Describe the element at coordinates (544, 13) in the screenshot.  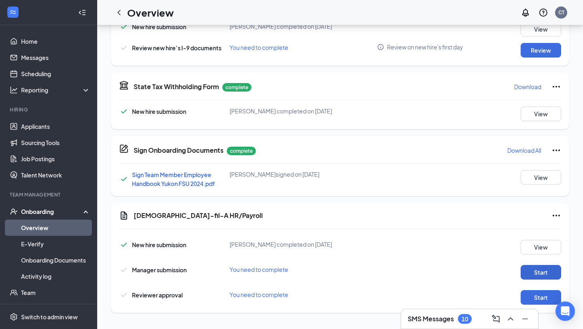
I see `svg: QuestionInfo` at that location.